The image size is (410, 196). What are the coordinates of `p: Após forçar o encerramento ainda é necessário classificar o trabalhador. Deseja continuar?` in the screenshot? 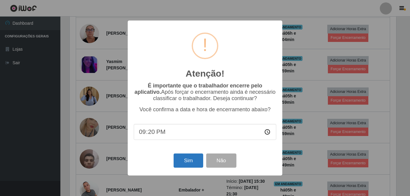 It's located at (205, 92).